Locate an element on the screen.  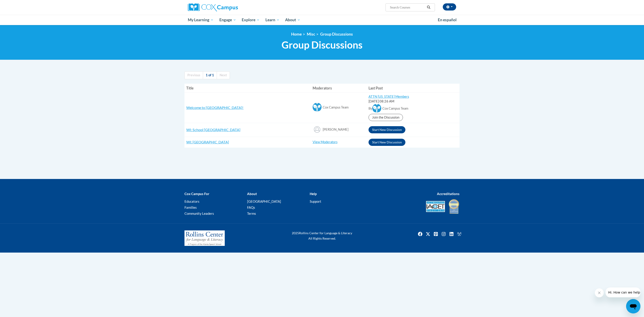
b: About is located at coordinates (252, 194).